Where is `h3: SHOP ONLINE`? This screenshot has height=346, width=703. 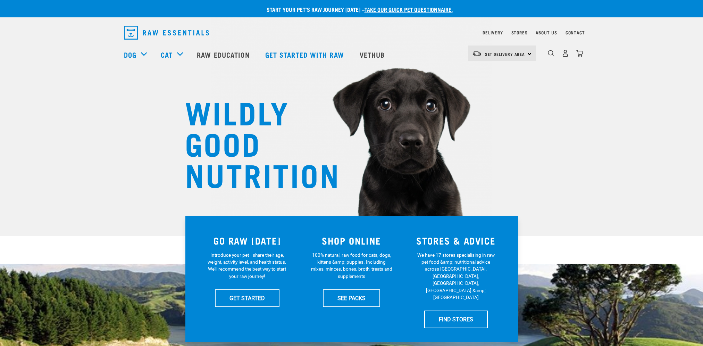
h3: SHOP ONLINE is located at coordinates (351, 240).